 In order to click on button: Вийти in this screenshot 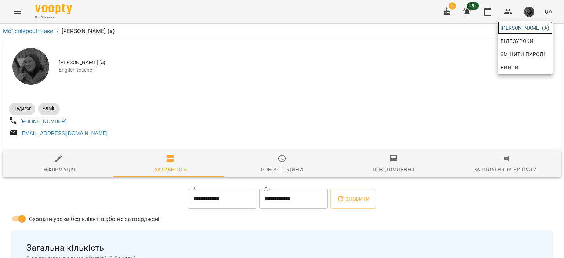, I will do `click(525, 68)`.